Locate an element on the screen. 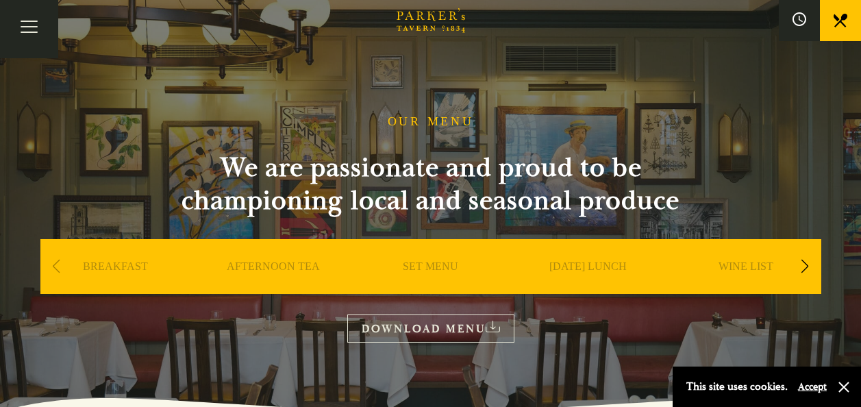 The height and width of the screenshot is (407, 861). div: 5 / 9 is located at coordinates (746, 287).